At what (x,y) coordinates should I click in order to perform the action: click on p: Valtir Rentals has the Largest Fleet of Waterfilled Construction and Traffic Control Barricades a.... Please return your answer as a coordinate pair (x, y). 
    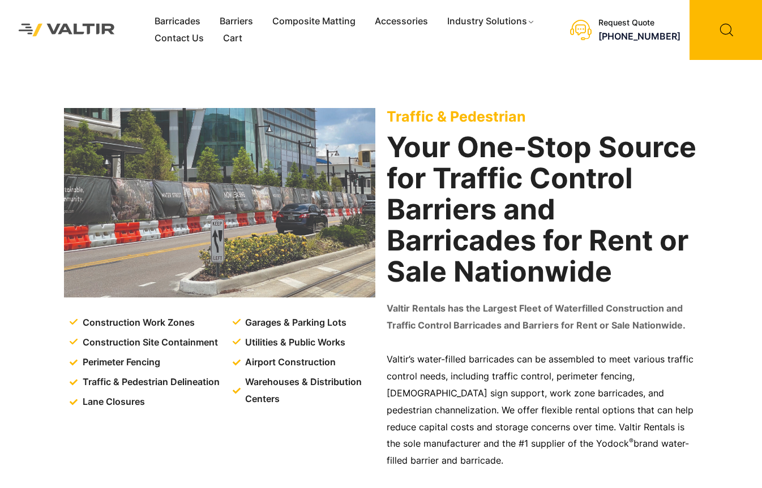
    Looking at the image, I should click on (542, 318).